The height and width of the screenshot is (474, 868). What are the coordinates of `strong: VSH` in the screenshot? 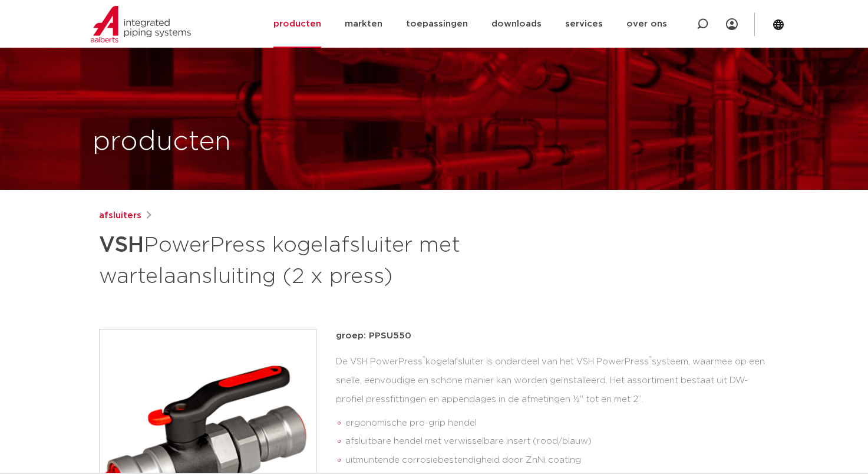 It's located at (121, 246).